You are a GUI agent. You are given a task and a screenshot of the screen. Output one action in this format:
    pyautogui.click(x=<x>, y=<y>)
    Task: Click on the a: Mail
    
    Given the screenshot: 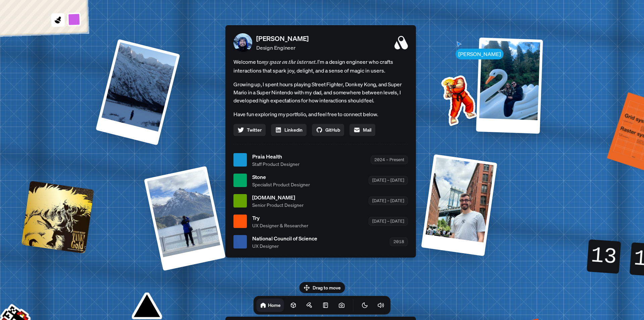 What is the action you would take?
    pyautogui.click(x=362, y=130)
    